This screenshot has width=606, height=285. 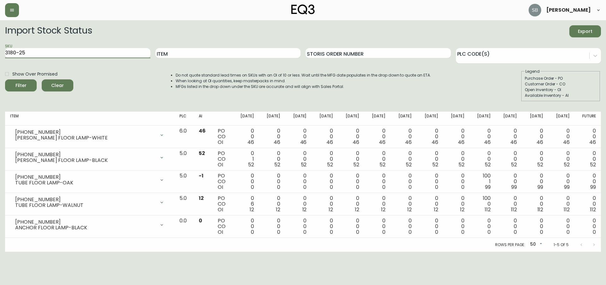 I want to click on p: 1-5 of 5, so click(x=561, y=245).